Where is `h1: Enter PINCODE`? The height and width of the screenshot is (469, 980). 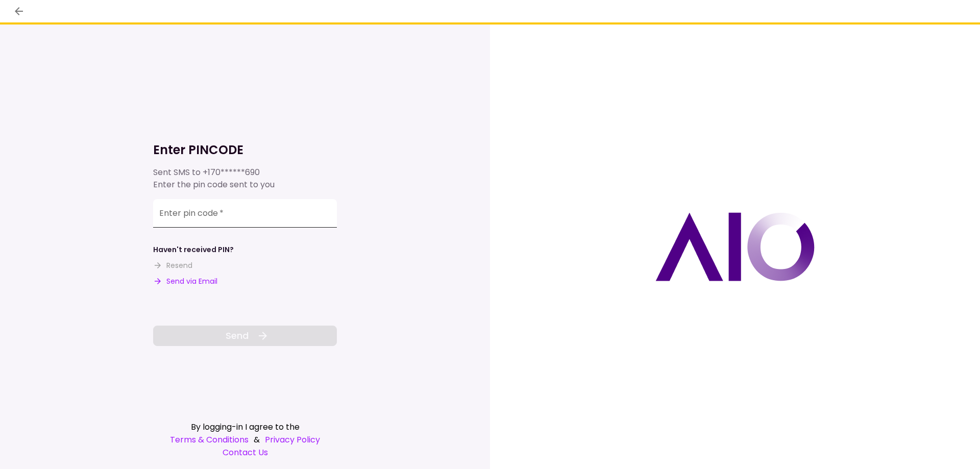 h1: Enter PINCODE is located at coordinates (245, 150).